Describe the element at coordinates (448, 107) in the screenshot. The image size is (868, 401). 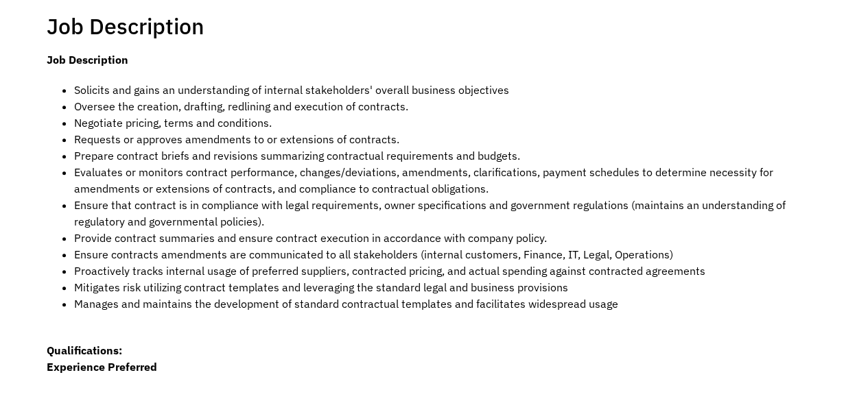
I see `li: Oversee the creation, drafting, redlining and execution of contracts.` at that location.